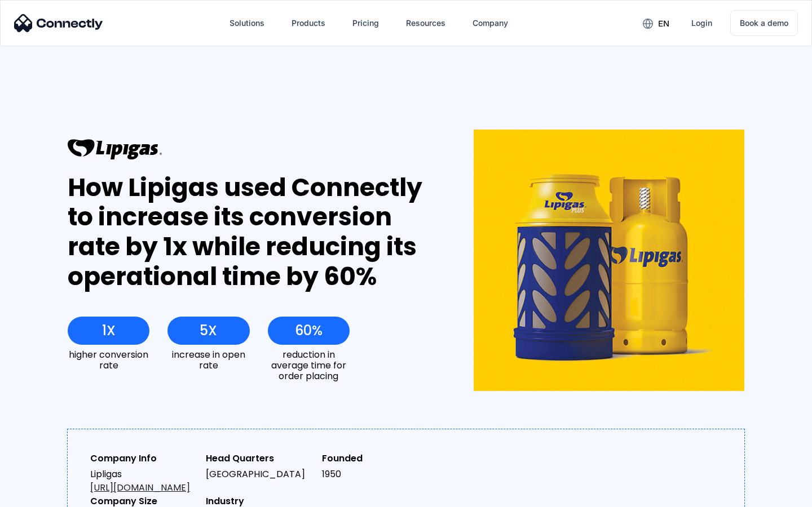  I want to click on div: 1950, so click(375, 475).